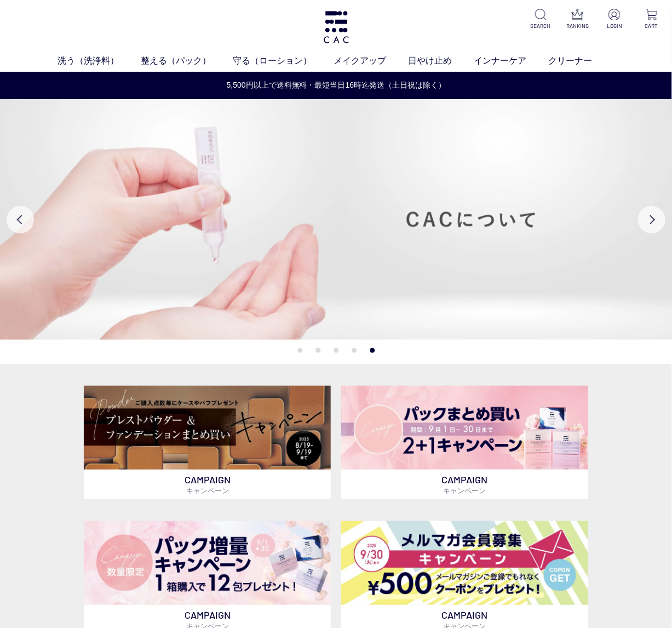 This screenshot has width=672, height=628. What do you see at coordinates (578, 19) in the screenshot?
I see `a: RANKING` at bounding box center [578, 19].